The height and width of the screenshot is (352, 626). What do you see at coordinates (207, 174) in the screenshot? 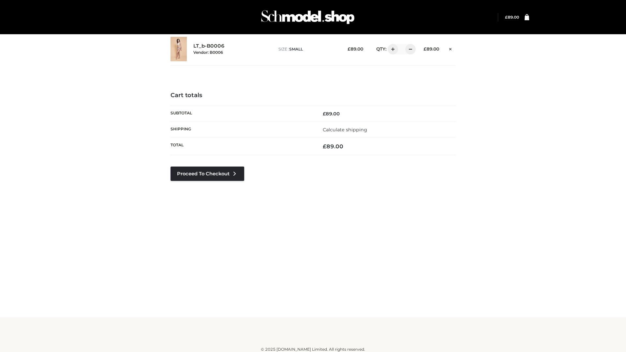
I see `a: Proceed to Checkout` at bounding box center [207, 174].